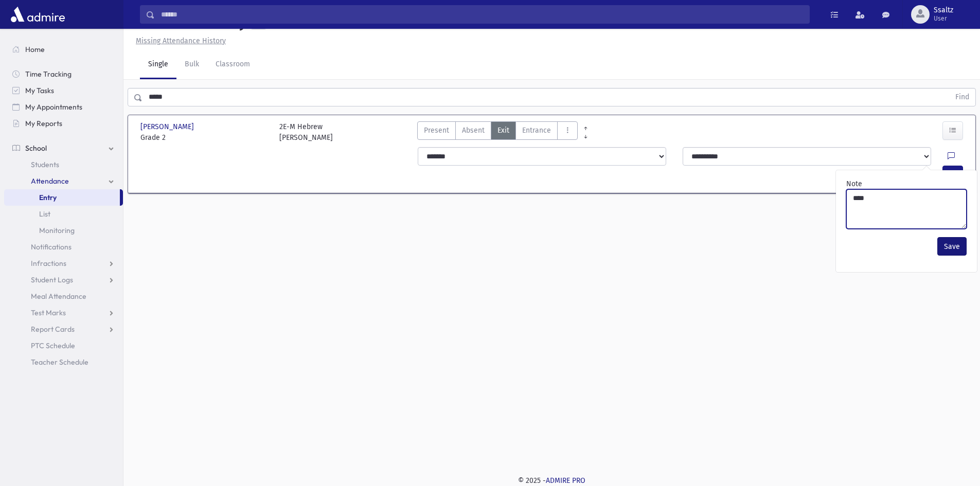 Image resolution: width=980 pixels, height=486 pixels. Describe the element at coordinates (51, 247) in the screenshot. I see `span: Notifications` at that location.